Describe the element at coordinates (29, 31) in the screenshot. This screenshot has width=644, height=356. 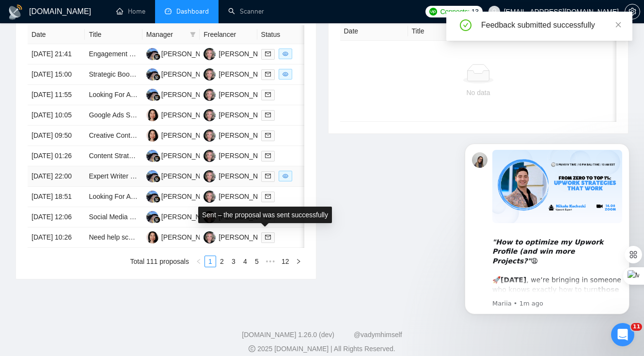
I see `img: Profile image for Mariia` at that location.